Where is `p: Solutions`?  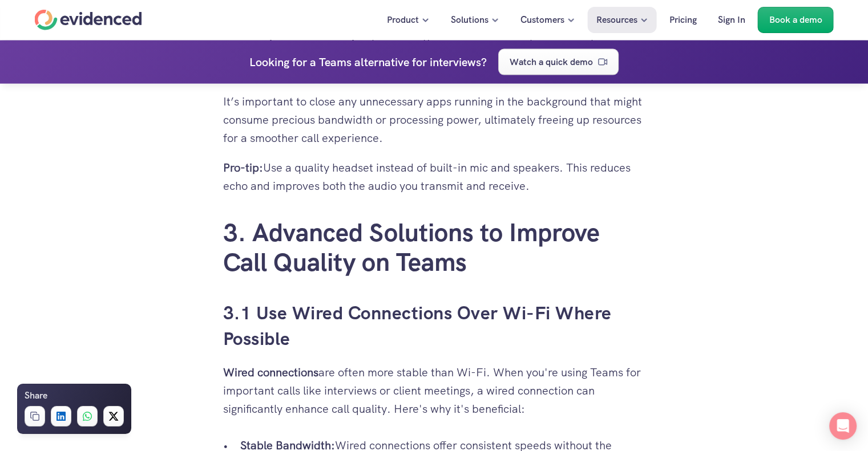 p: Solutions is located at coordinates (470, 20).